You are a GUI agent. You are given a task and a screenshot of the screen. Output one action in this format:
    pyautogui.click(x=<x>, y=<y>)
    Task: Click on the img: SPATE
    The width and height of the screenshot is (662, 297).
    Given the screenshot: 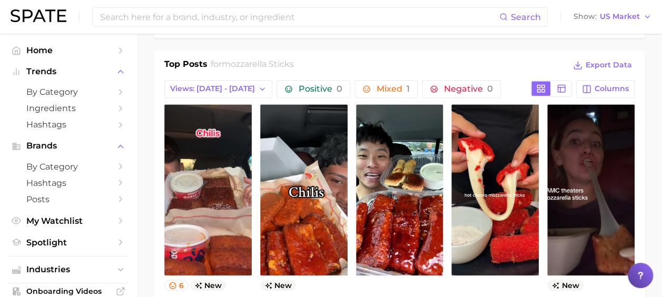 What is the action you would take?
    pyautogui.click(x=38, y=16)
    